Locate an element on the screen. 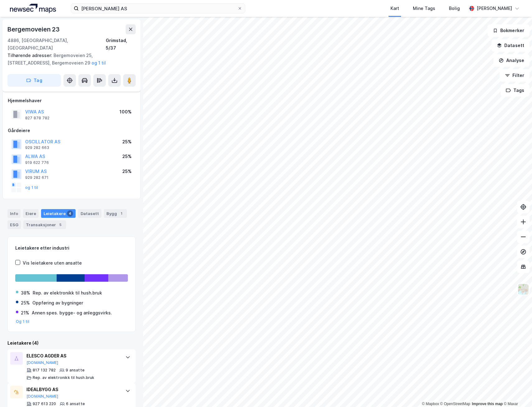  div: 827 878 782 is located at coordinates (37, 118).